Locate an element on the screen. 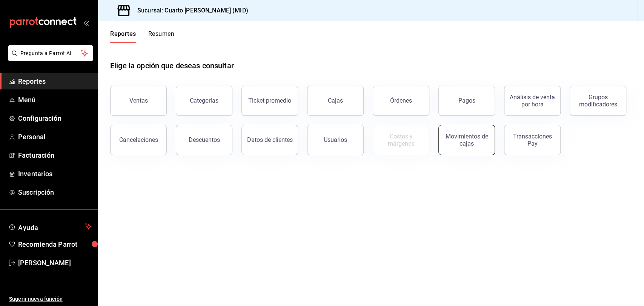 The image size is (644, 306). span: Pregunta a Parrot AI is located at coordinates (51, 53).